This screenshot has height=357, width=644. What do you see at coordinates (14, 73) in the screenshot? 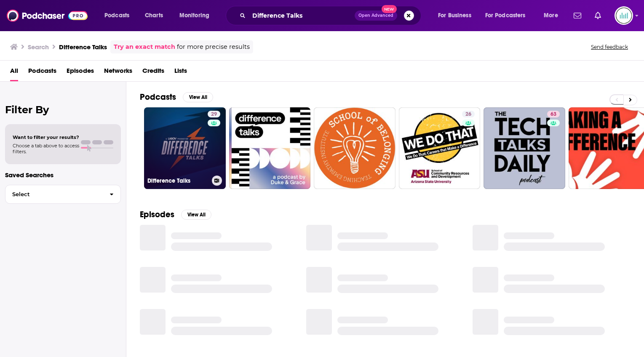
I see `span: All` at bounding box center [14, 73].